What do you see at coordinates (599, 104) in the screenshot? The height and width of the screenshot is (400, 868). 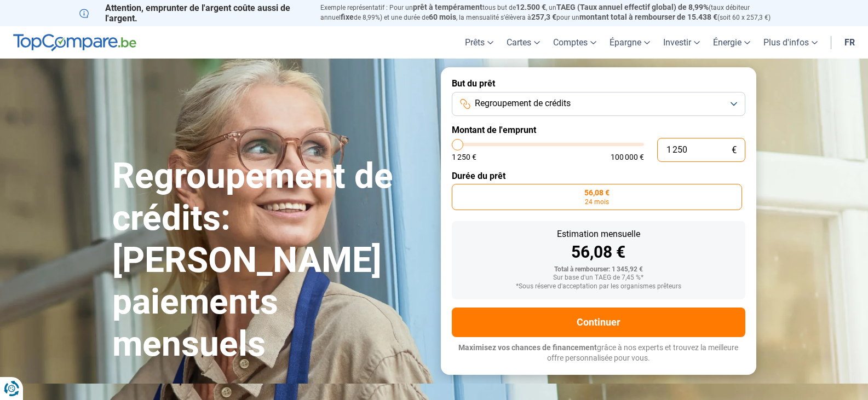 I see `button: Regroupement de crédits` at bounding box center [599, 104].